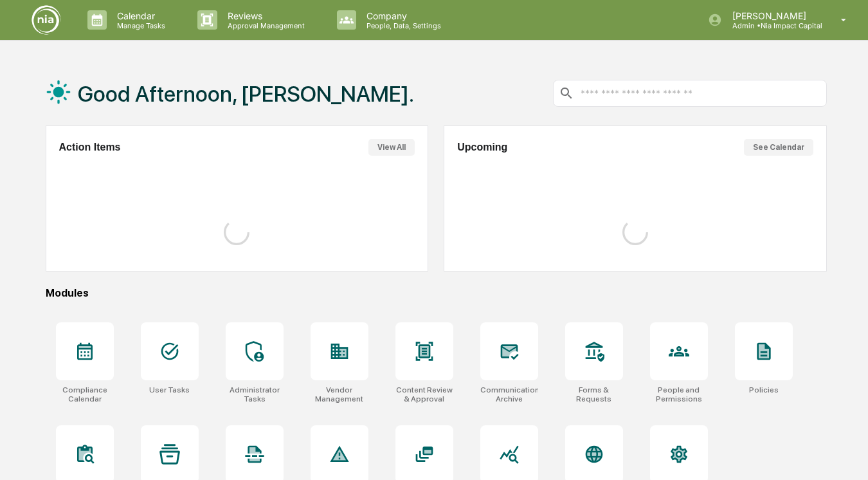 The height and width of the screenshot is (480, 868). What do you see at coordinates (255, 394) in the screenshot?
I see `div: Administrator Tasks` at bounding box center [255, 394].